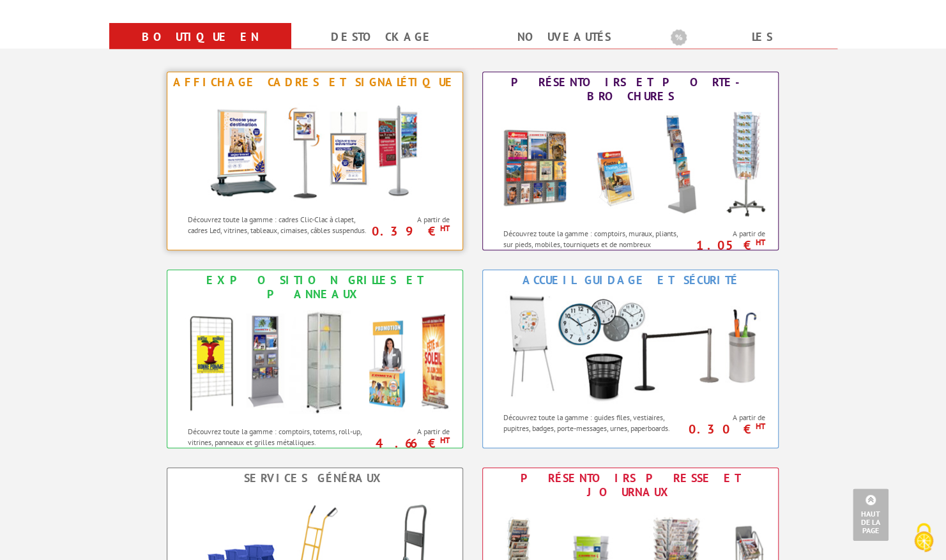 This screenshot has height=560, width=946. Describe the element at coordinates (408, 443) in the screenshot. I see `p: 4.66 €` at that location.